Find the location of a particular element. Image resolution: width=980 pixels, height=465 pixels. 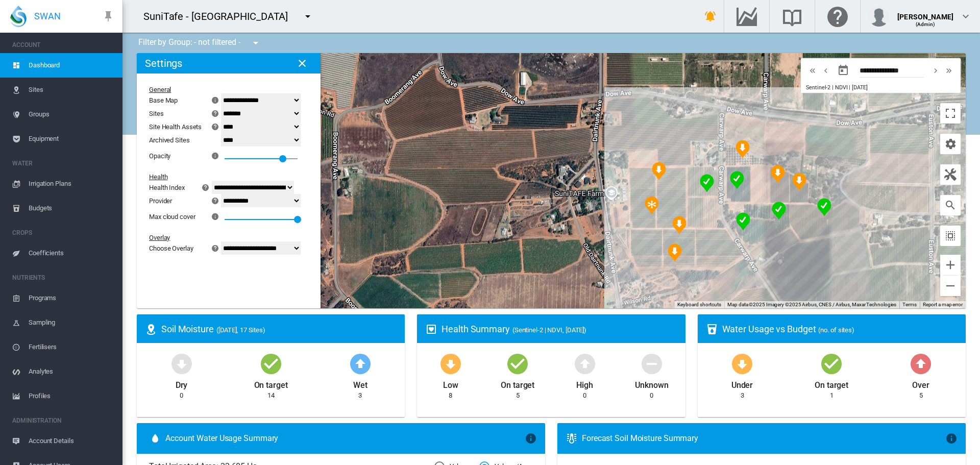

md-icon: icon-close is located at coordinates (302, 63).